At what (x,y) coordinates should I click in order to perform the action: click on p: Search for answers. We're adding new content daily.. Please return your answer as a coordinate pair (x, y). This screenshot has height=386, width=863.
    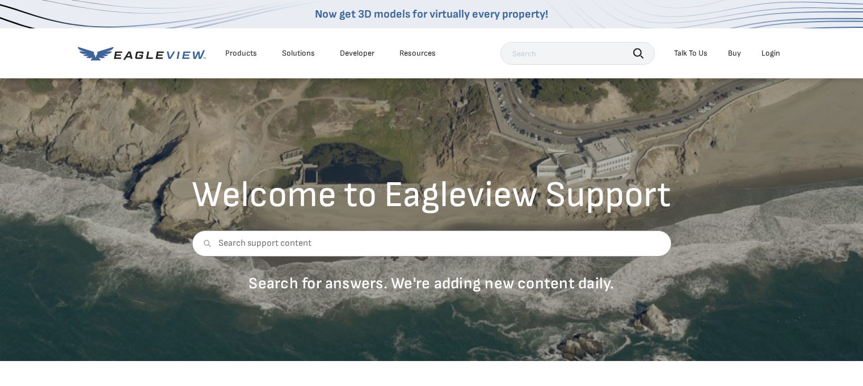
    Looking at the image, I should click on (431, 283).